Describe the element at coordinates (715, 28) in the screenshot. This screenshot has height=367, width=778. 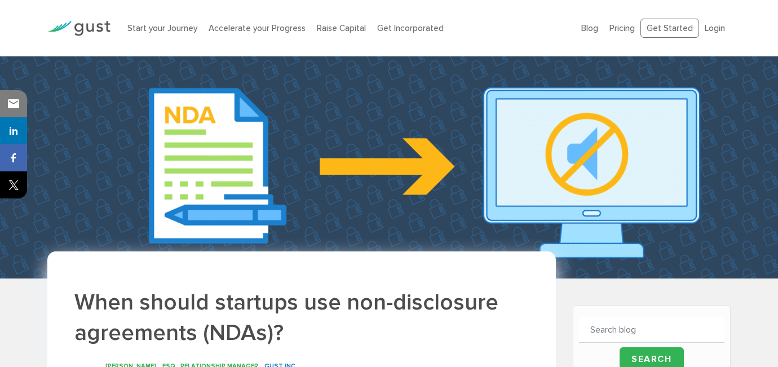
I see `a: Login` at that location.